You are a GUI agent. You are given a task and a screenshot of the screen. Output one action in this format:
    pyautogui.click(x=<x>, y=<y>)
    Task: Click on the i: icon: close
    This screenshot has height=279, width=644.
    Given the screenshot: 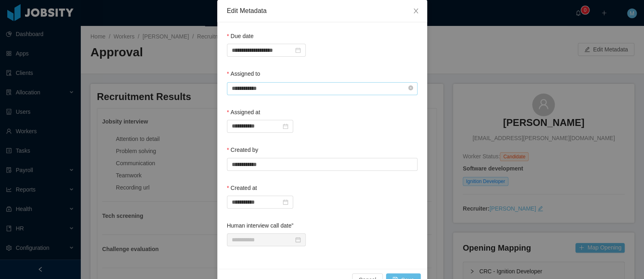 What is the action you would take?
    pyautogui.click(x=416, y=11)
    